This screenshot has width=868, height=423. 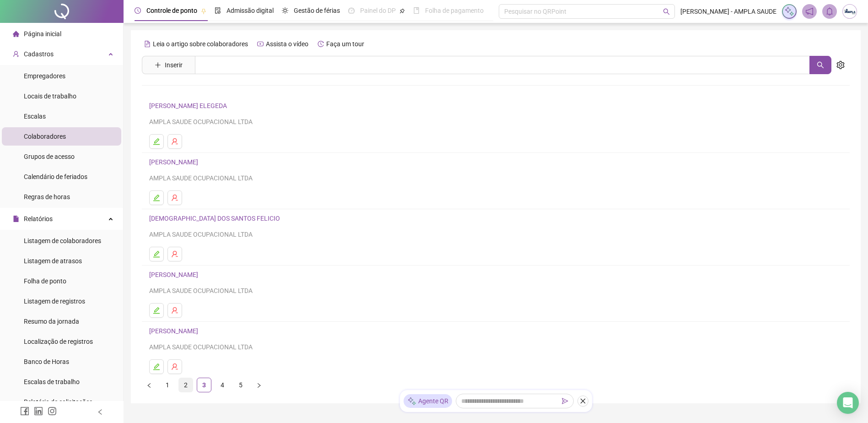 What do you see at coordinates (186, 385) in the screenshot?
I see `a: 2` at bounding box center [186, 385].